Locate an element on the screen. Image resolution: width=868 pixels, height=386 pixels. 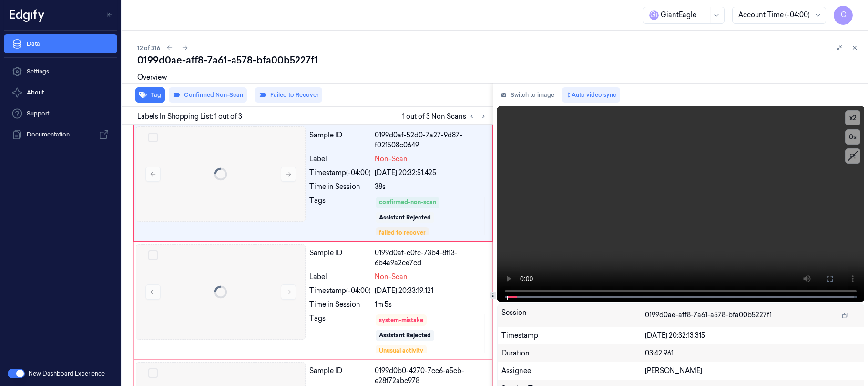
a: Support is located at coordinates (60, 113).